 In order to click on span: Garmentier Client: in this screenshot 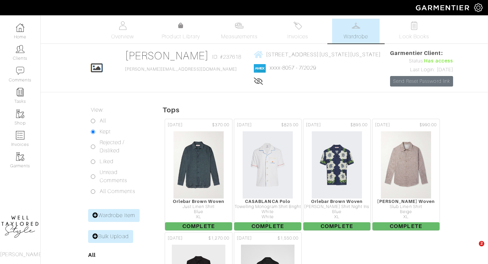, I will do `click(422, 53)`.